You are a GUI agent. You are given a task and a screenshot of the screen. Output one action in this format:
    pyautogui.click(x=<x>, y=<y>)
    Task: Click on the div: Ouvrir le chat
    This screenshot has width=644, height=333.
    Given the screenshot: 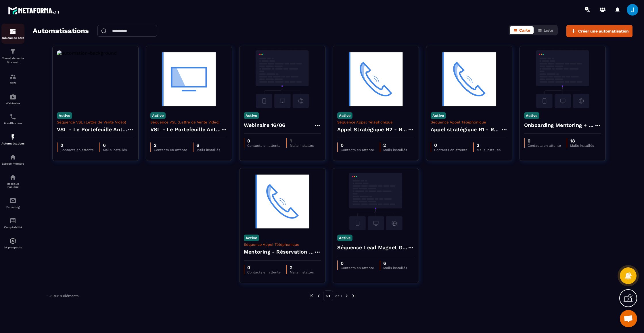 What is the action you would take?
    pyautogui.click(x=629, y=319)
    